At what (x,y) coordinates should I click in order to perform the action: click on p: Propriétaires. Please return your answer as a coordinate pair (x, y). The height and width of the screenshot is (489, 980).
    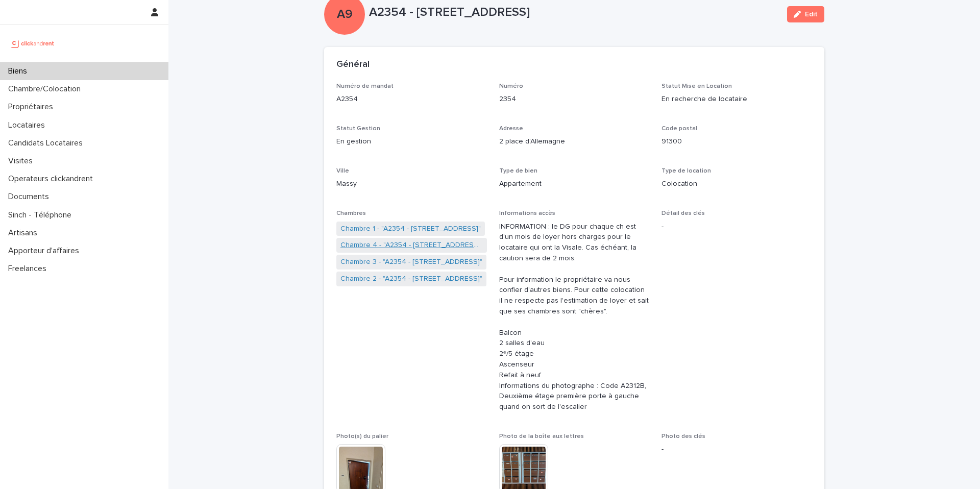
    Looking at the image, I should click on (33, 107).